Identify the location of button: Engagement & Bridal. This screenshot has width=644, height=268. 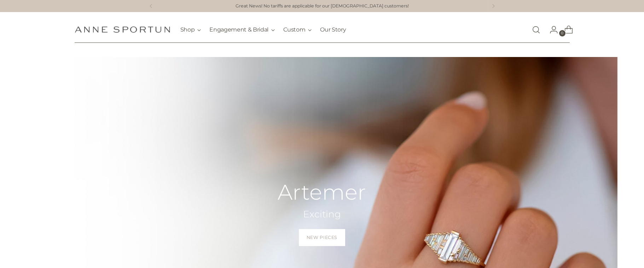
(242, 30).